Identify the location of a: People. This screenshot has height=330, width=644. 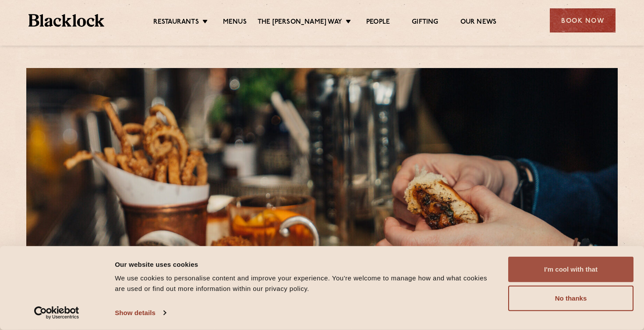
(378, 23).